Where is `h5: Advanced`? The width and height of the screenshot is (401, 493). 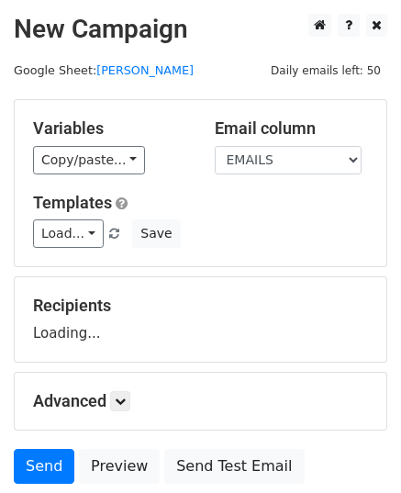 h5: Advanced is located at coordinates (200, 401).